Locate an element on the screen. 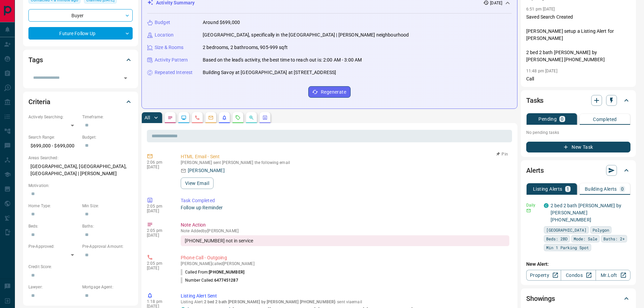 This screenshot has height=308, width=644. button: Regenerate is located at coordinates (329, 92).